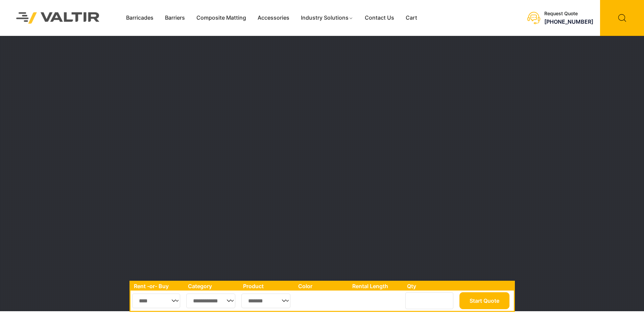  I want to click on th: Color, so click(322, 286).